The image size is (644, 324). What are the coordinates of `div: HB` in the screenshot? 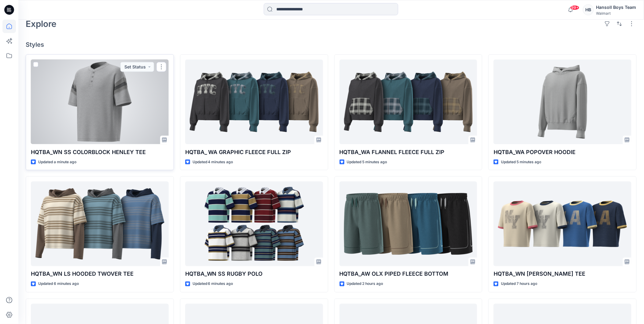 It's located at (588, 10).